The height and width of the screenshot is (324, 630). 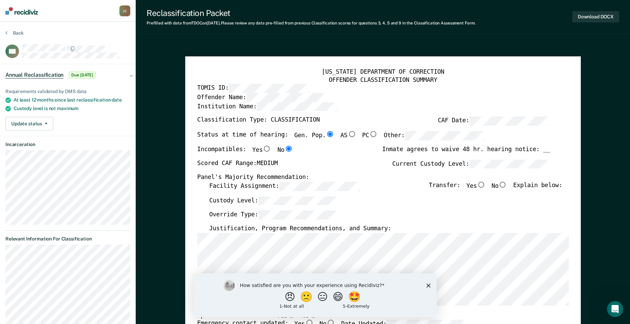 What do you see at coordinates (299, 215) in the screenshot?
I see `input: Override Type:` at bounding box center [299, 215].